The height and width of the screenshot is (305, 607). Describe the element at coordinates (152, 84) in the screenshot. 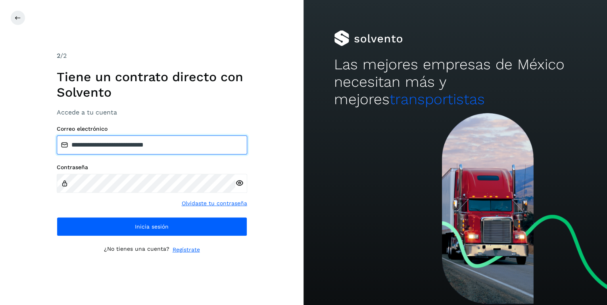

I see `h1: Tiene un contrato directo con Solvento` at that location.